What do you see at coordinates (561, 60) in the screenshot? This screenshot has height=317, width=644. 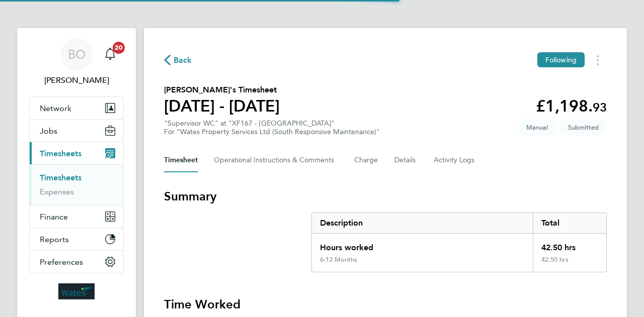 I see `button: Following` at bounding box center [561, 60].